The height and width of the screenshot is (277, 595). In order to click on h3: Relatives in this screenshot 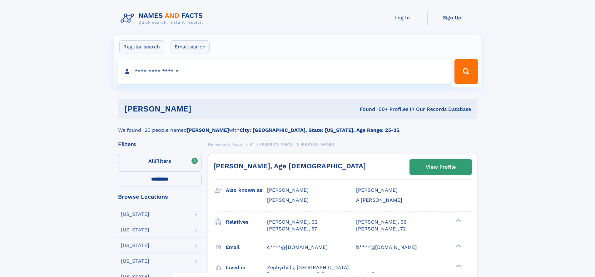, I will do `click(246, 222)`.